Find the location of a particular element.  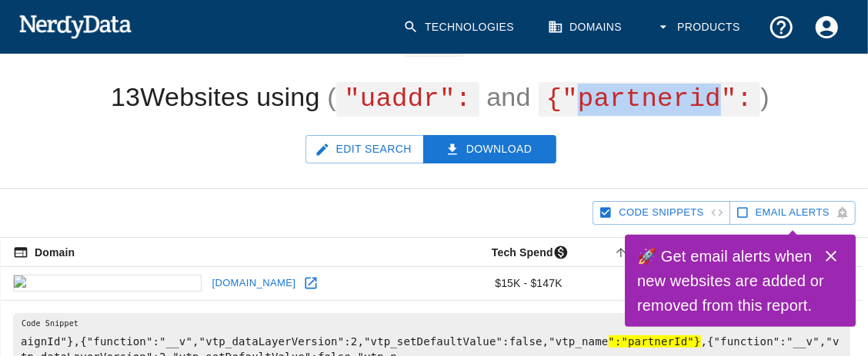

h1: 13 Websites using is located at coordinates (440, 97).